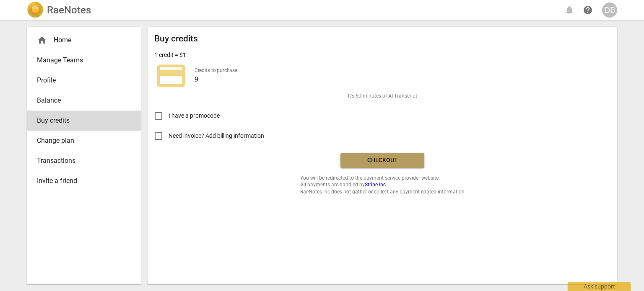 The width and height of the screenshot is (644, 291). I want to click on span: You will be redirected to the payment service provider website. All payments are handled by RaeNo..., so click(382, 185).